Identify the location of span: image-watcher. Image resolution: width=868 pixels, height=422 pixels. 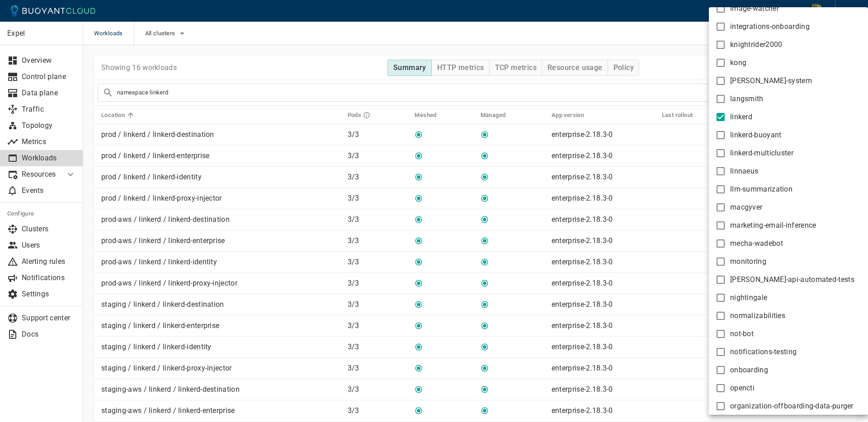
(754, 9).